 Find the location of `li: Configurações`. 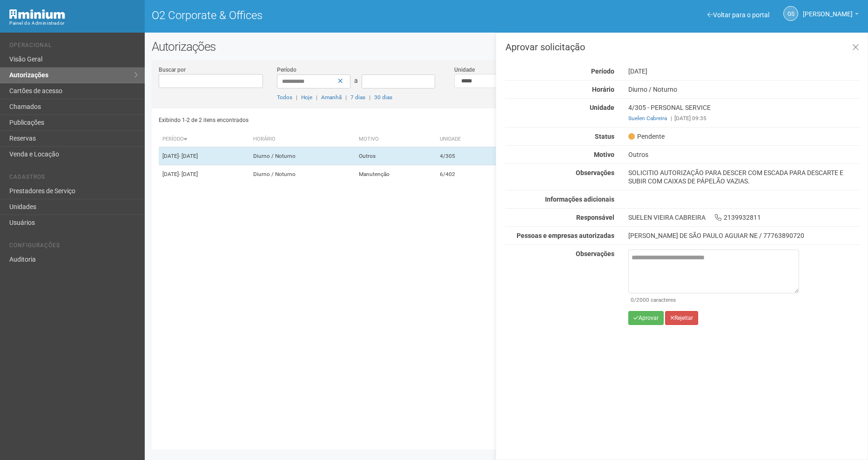

li: Configurações is located at coordinates (74, 247).